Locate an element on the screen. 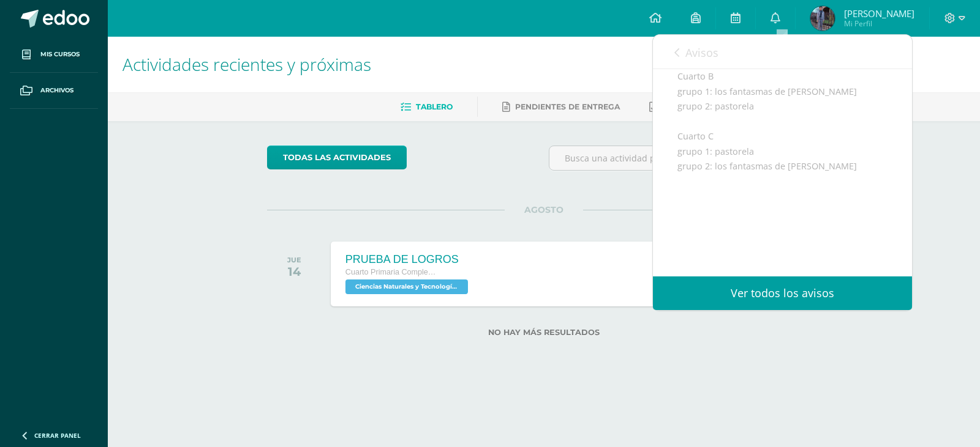  a: Archivos is located at coordinates (54, 91).